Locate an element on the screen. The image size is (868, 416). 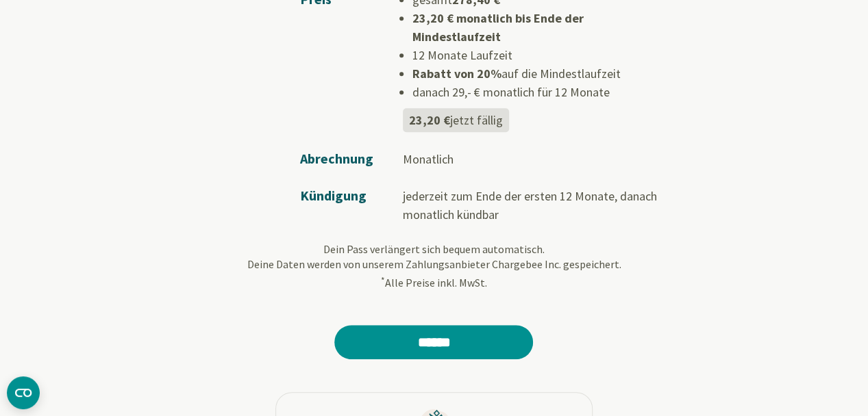
td: Monatlich is located at coordinates (537, 151).